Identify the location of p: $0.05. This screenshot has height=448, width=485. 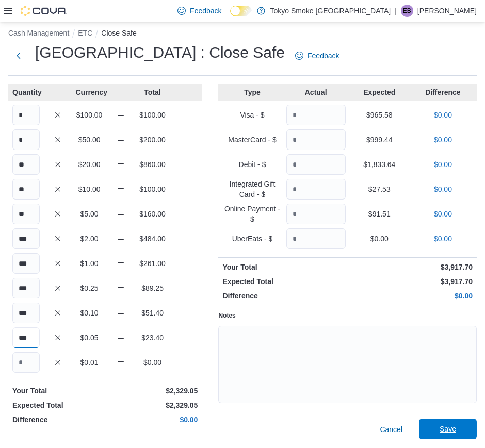
(89, 338).